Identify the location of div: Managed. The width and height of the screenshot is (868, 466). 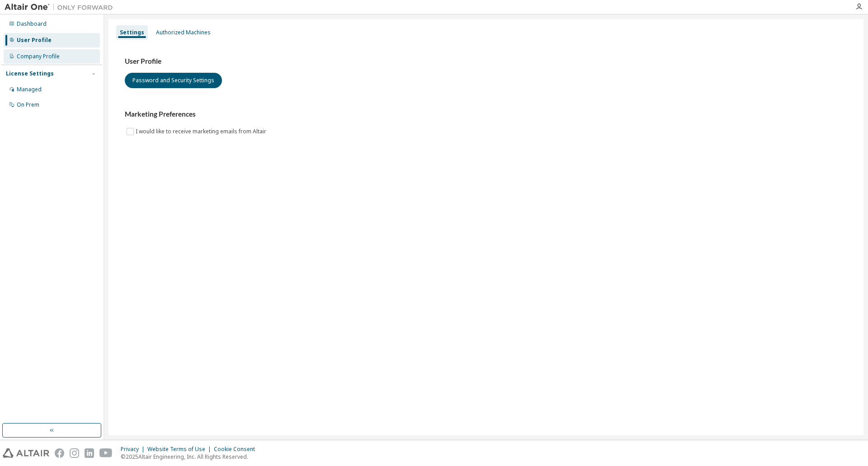
(29, 90).